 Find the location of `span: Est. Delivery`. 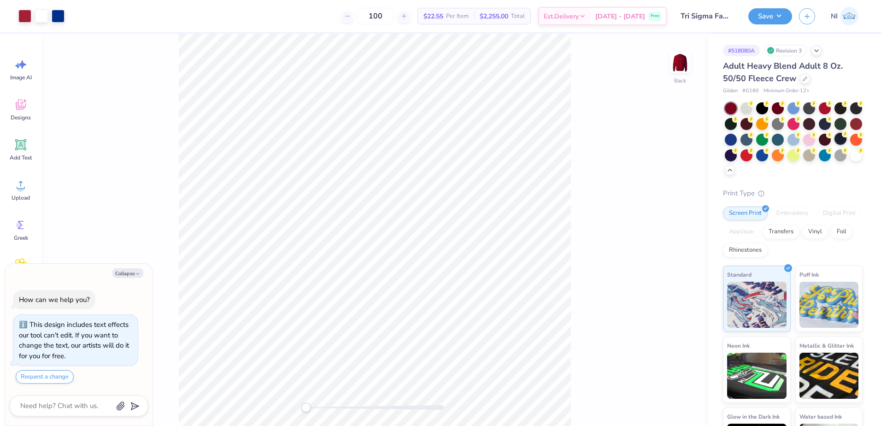

span: Est. Delivery is located at coordinates (561, 16).